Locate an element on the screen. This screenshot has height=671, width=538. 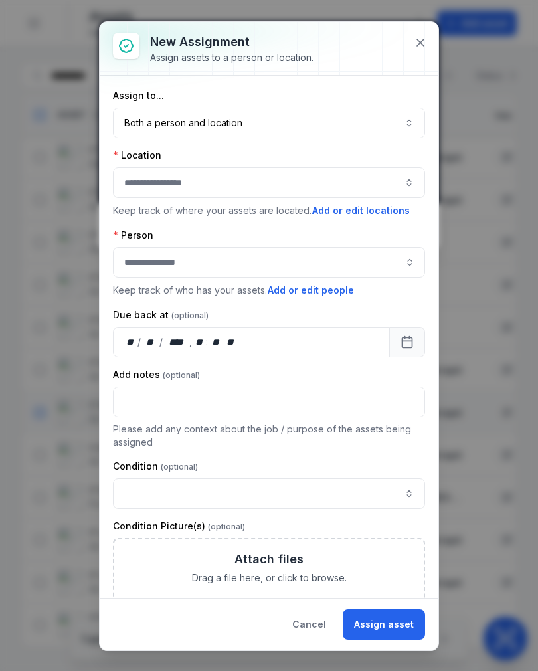
div: hour, is located at coordinates (200, 342).